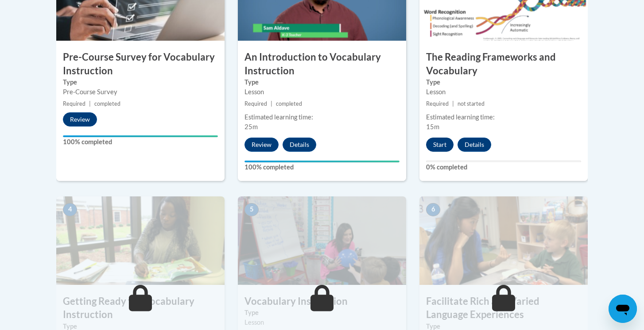  What do you see at coordinates (471, 104) in the screenshot?
I see `span: not started` at bounding box center [471, 104].